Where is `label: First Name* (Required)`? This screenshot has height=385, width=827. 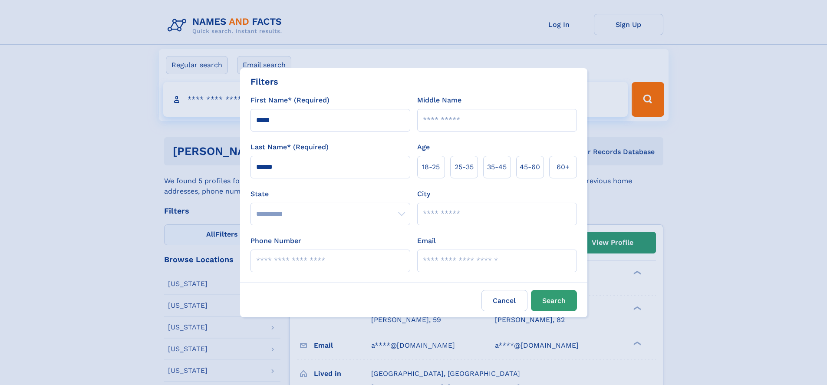 label: First Name* (Required) is located at coordinates (290, 100).